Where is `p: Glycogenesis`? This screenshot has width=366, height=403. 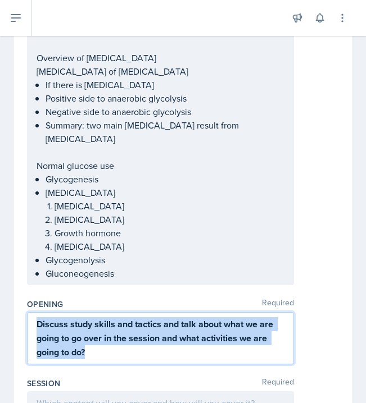 p: Glycogenesis is located at coordinates (165, 179).